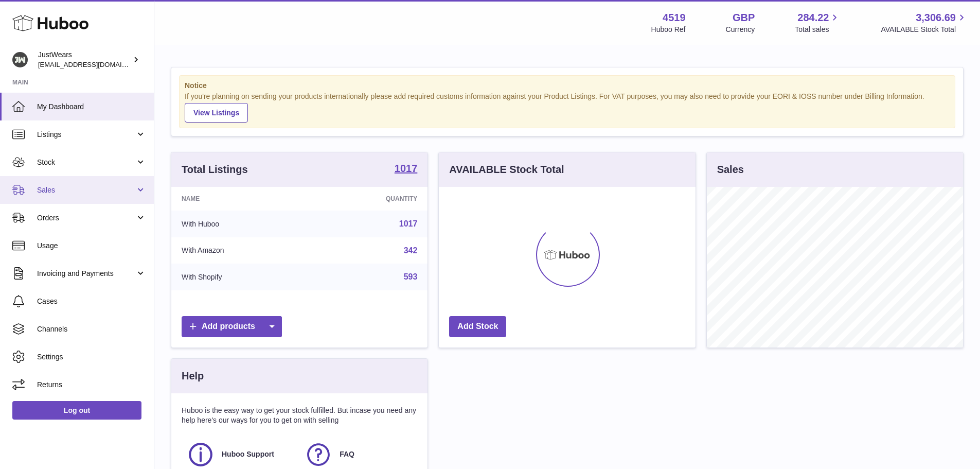  I want to click on a: 593, so click(411, 277).